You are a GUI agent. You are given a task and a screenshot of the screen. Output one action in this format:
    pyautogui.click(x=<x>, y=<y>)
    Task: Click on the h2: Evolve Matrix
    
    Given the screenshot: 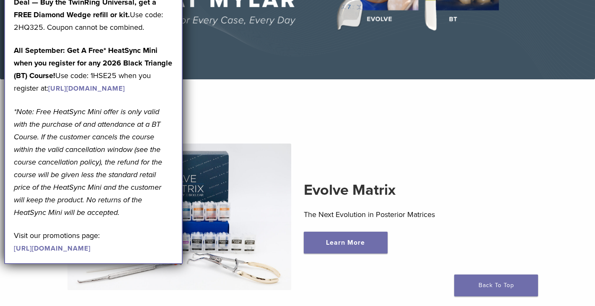 What is the action you would take?
    pyautogui.click(x=416, y=190)
    